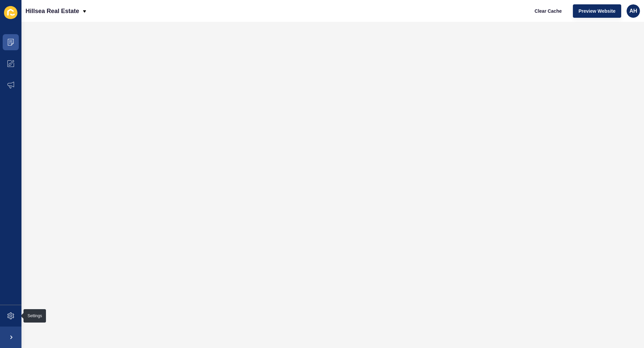 The width and height of the screenshot is (644, 348). I want to click on button: Preview Website, so click(597, 11).